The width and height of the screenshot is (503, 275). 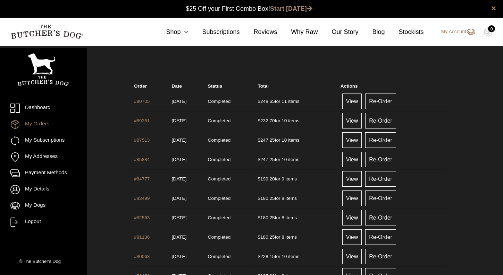 What do you see at coordinates (43, 141) in the screenshot?
I see `a: My Subscriptions` at bounding box center [43, 141].